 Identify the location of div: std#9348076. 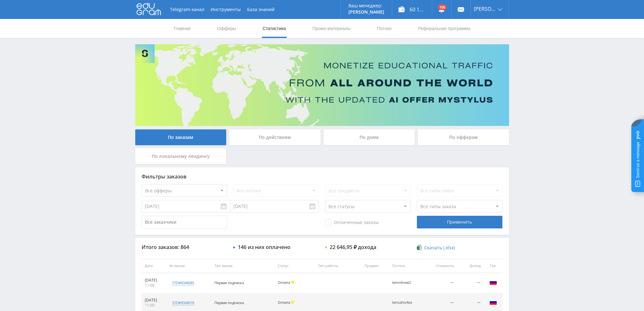
(183, 303).